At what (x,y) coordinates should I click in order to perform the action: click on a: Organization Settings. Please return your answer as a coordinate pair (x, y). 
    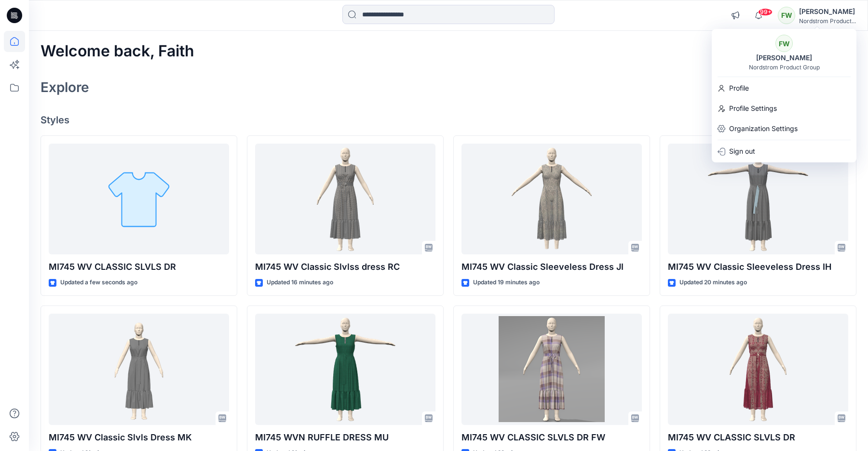
    Looking at the image, I should click on (784, 129).